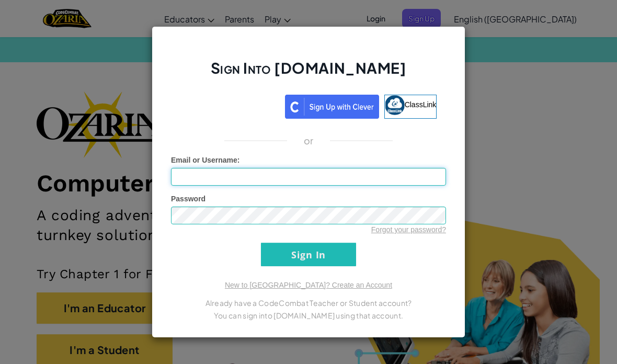  What do you see at coordinates (421, 105) in the screenshot?
I see `span: ClassLink` at bounding box center [421, 105].